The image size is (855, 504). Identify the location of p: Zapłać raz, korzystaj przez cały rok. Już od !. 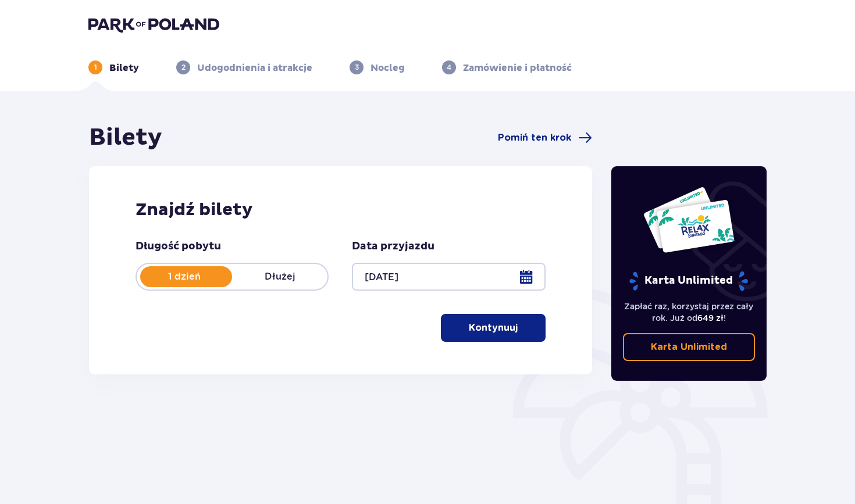
(689, 312).